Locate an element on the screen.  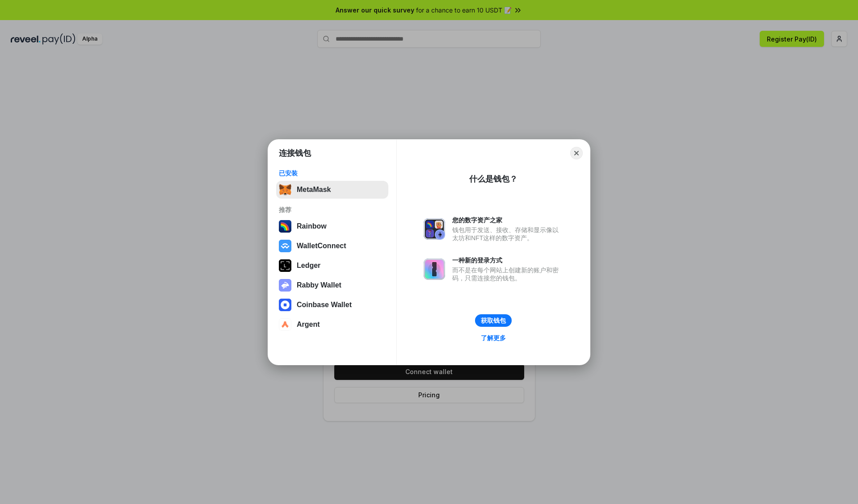
div: 已安装 is located at coordinates (332, 173).